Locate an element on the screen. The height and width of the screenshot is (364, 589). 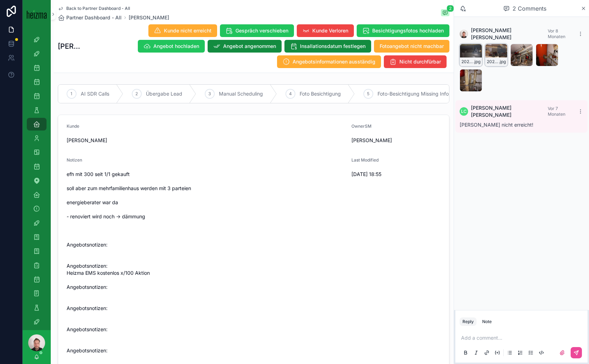
button: 2 is located at coordinates (445, 13).